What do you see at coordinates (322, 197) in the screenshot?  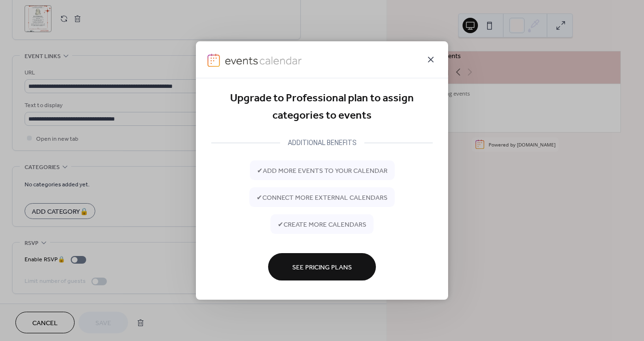 I see `span: ✔ connect more external calendars` at bounding box center [322, 197].